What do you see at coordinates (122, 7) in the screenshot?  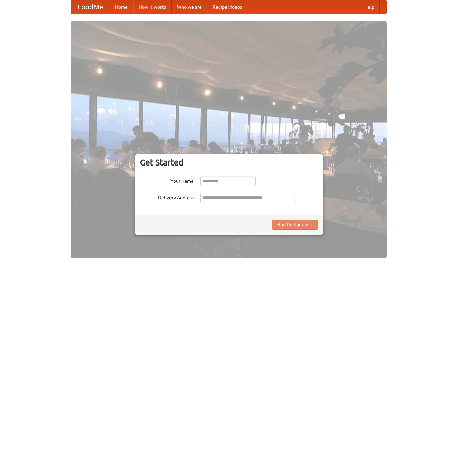 I see `a: Home` at bounding box center [122, 7].